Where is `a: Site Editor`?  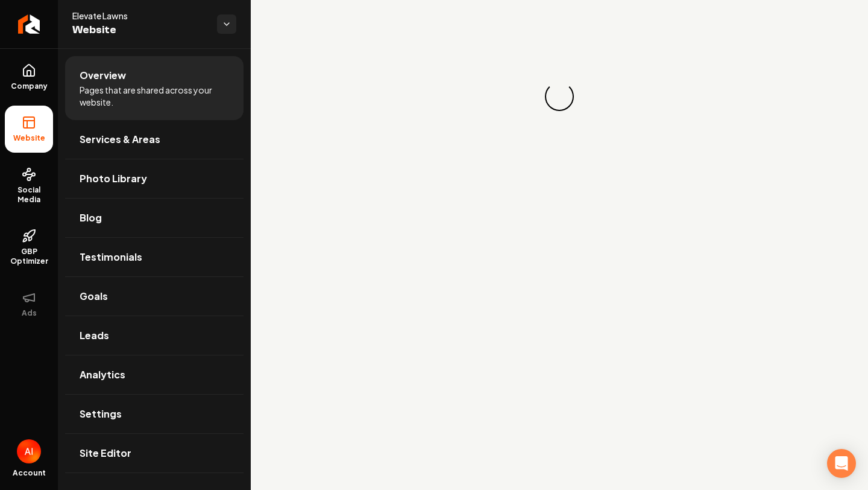
a: Site Editor is located at coordinates (155, 453).